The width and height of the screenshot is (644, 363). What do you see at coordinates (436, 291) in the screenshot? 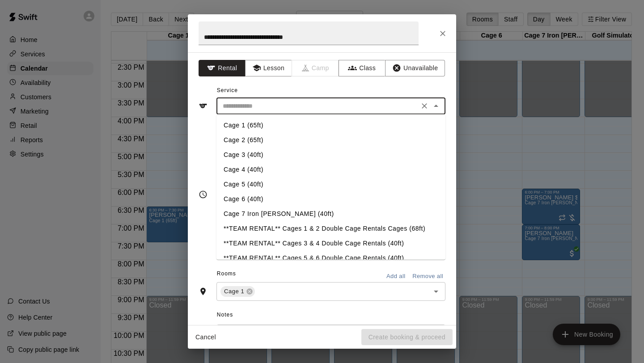
I see `button: Open` at bounding box center [436, 291].